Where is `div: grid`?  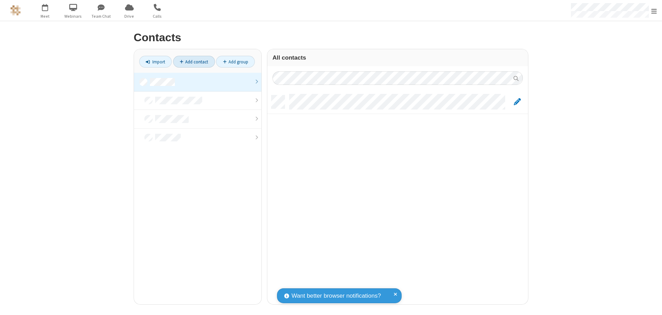
div: grid is located at coordinates (398, 197).